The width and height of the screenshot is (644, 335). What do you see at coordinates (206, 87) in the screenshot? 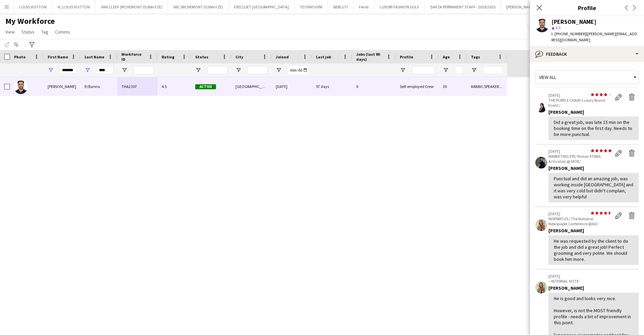
I see `span: Active` at bounding box center [206, 87].